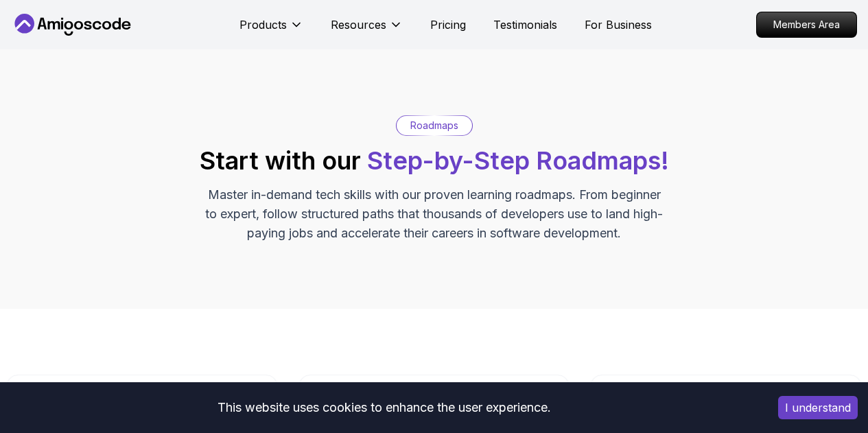 Image resolution: width=868 pixels, height=433 pixels. What do you see at coordinates (618, 25) in the screenshot?
I see `a: For Business` at bounding box center [618, 25].